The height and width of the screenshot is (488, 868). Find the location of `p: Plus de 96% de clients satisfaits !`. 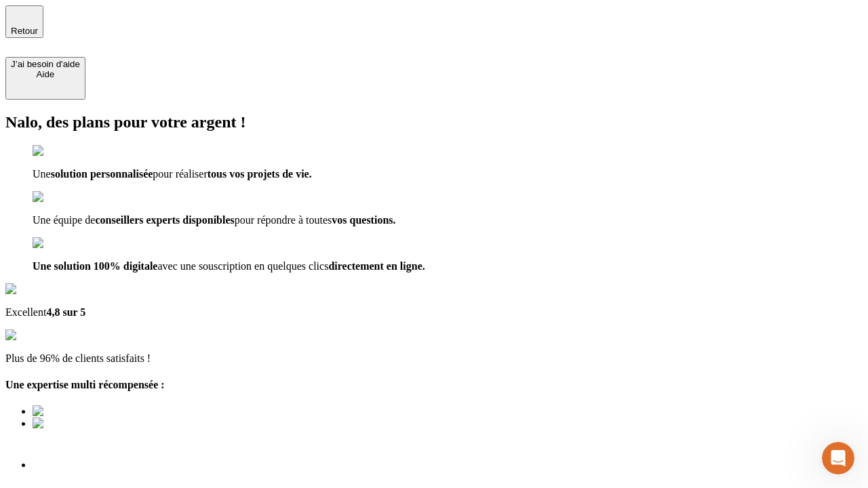

p: Plus de 96% de clients satisfaits ! is located at coordinates (434, 358).